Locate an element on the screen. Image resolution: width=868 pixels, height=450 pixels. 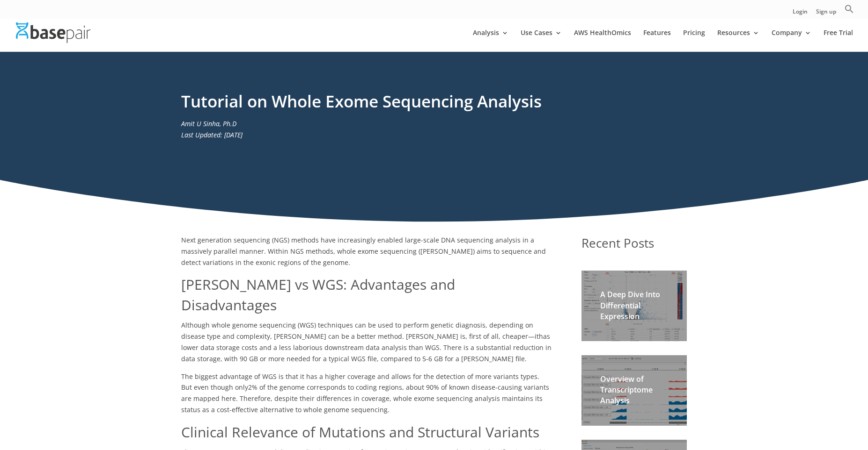
span: has lower data storage costs and a less laborious downstream data analysis than WGS. There is a s... is located at coordinates (366, 348).